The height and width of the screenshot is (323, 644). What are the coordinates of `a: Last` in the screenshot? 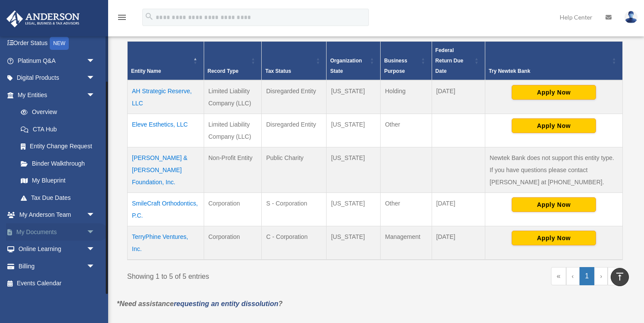 It's located at (615, 276).